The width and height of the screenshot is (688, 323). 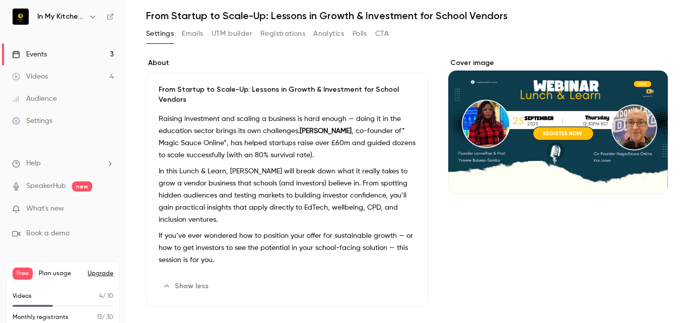 I want to click on p: / 30, so click(x=105, y=318).